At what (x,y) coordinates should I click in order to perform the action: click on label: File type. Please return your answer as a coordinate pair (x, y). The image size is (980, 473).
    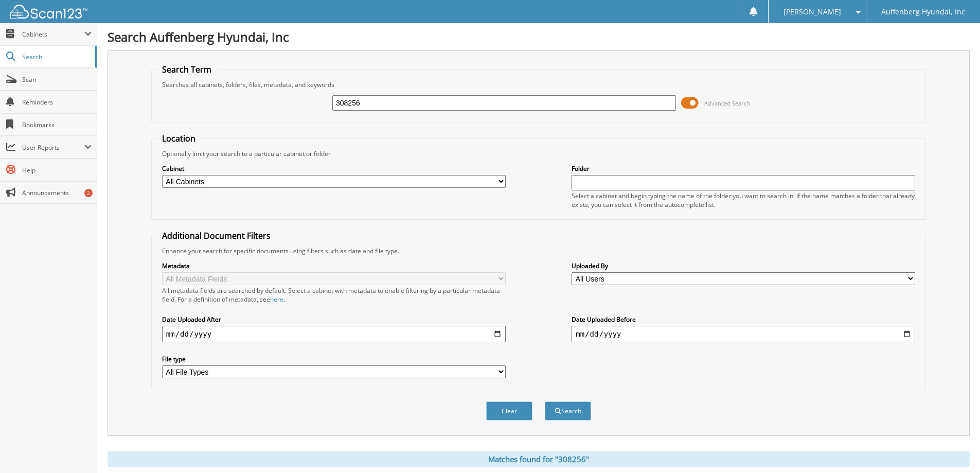
    Looking at the image, I should click on (334, 359).